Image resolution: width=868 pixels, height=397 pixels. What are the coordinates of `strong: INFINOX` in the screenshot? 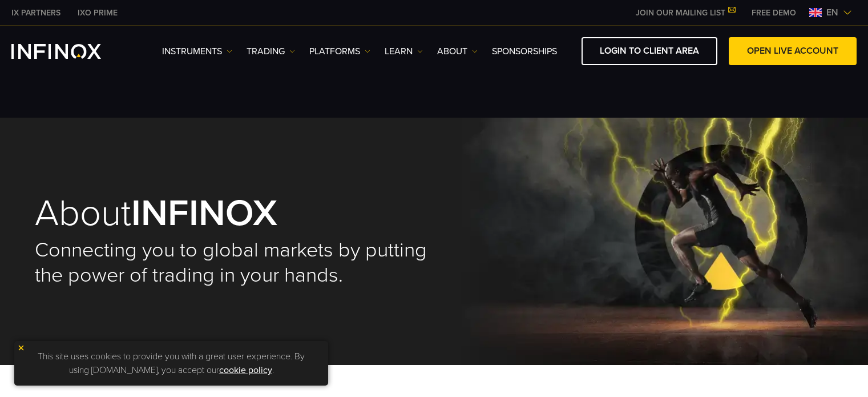 It's located at (204, 213).